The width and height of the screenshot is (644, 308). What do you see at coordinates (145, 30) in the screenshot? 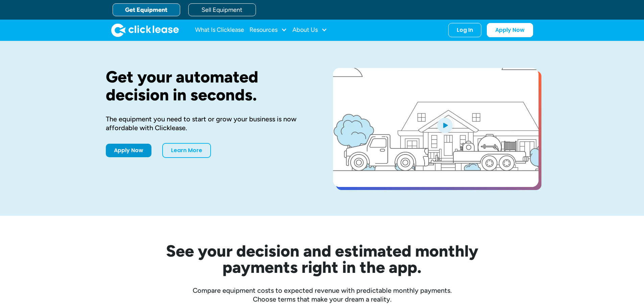
I see `img: Clicklease logo` at bounding box center [145, 30].